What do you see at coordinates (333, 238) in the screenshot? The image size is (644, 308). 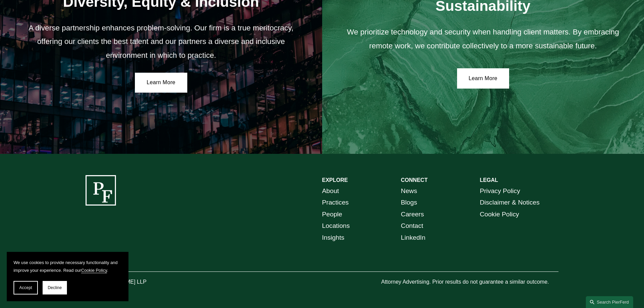 I see `a: Insights` at bounding box center [333, 238].